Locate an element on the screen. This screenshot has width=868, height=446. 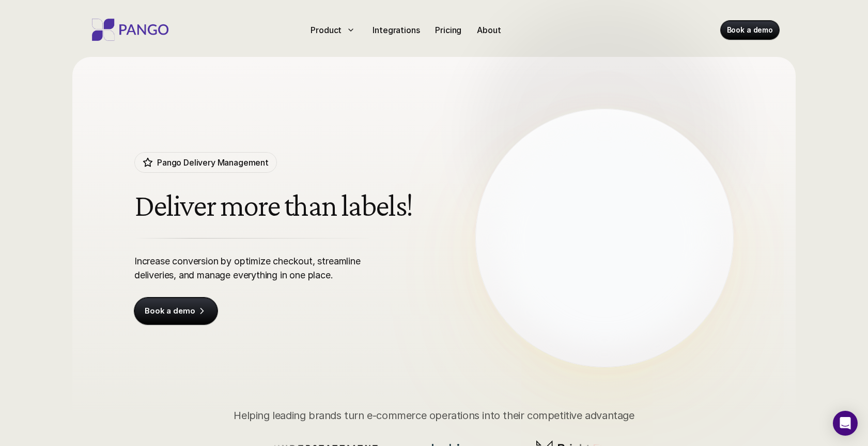
p: Increase conversion by optimize checkout, streamline deliveries, and manage everything in one place. is located at coordinates (260, 268).